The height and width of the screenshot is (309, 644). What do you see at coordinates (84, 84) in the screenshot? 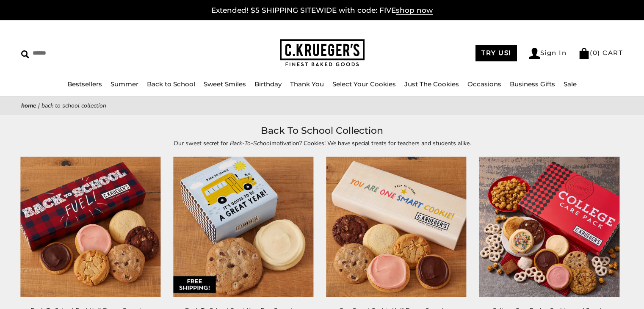
I see `a: Bestsellers` at bounding box center [84, 84].